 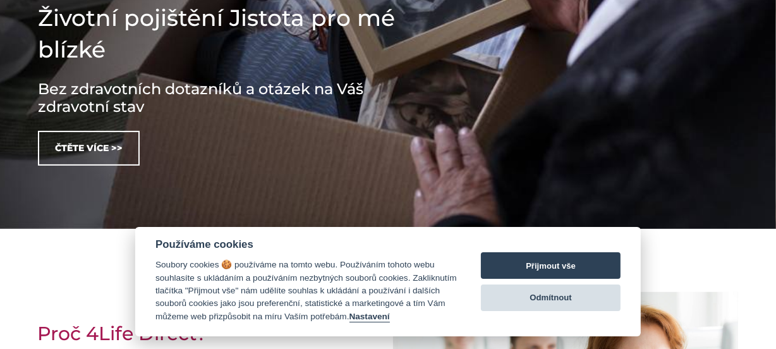 I want to click on a: Čtěte více >>, so click(x=89, y=148).